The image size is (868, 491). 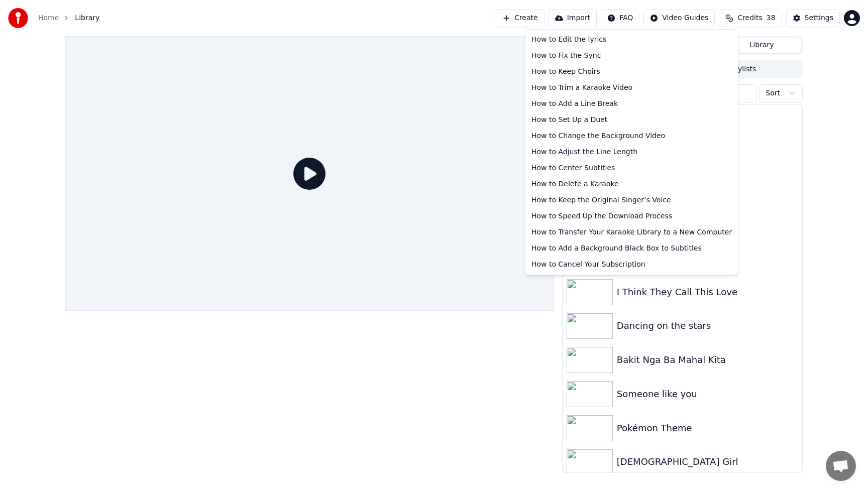 What do you see at coordinates (631, 168) in the screenshot?
I see `div: How to Center Subtitles` at bounding box center [631, 168].